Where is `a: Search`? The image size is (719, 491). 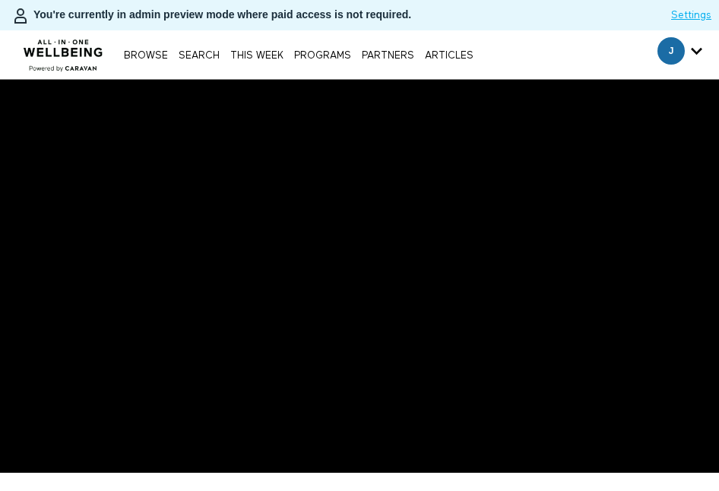 a: Search is located at coordinates (199, 55).